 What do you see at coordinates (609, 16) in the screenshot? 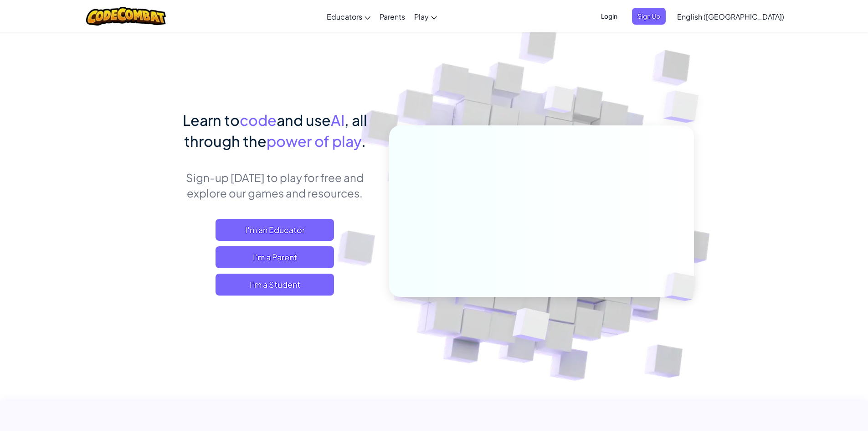
I see `button: Login` at bounding box center [609, 16].